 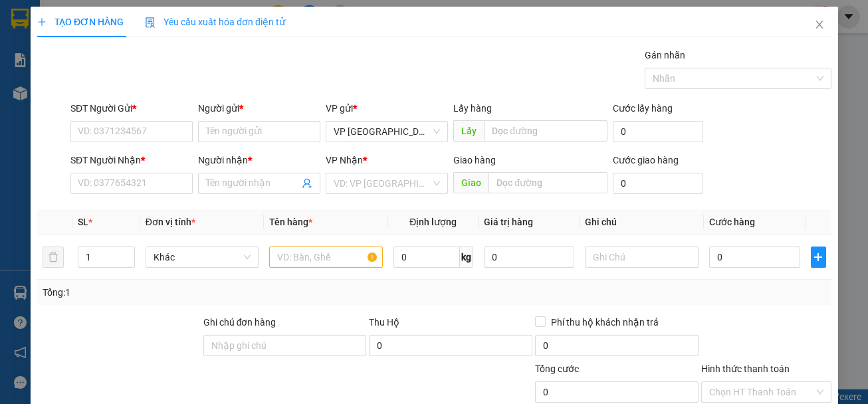 I want to click on span: Yêu cầu xuất hóa đơn điện tử, so click(x=215, y=22).